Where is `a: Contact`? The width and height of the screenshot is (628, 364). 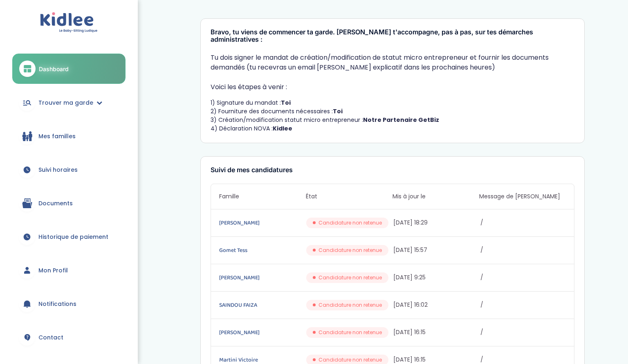
a: Contact is located at coordinates (69, 337).